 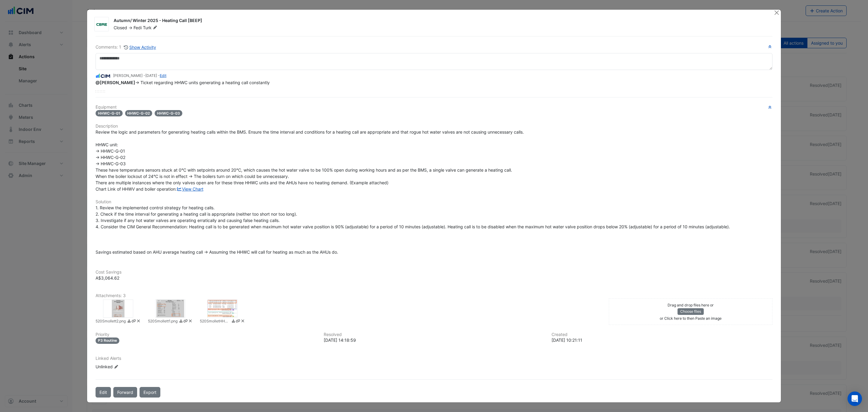 I want to click on small: 520SmolletHHWV.png, so click(x=215, y=321).